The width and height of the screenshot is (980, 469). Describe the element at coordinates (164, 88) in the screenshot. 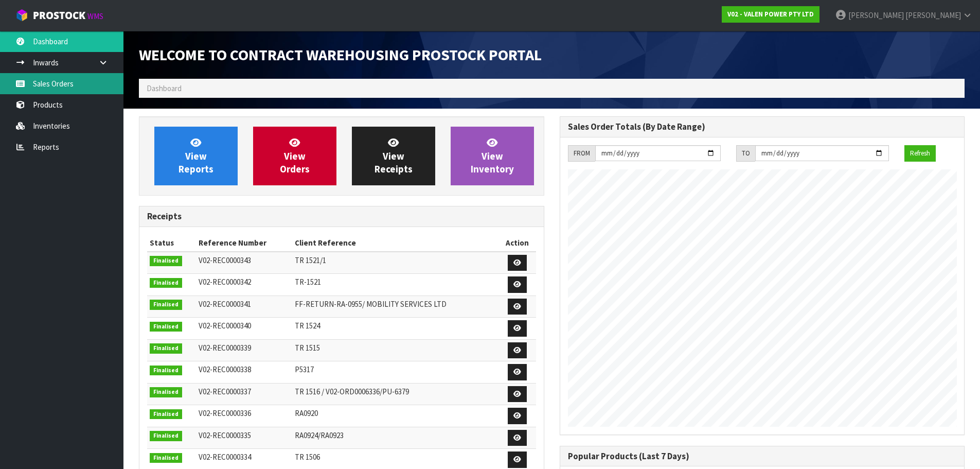

I see `span: Dashboard` at that location.